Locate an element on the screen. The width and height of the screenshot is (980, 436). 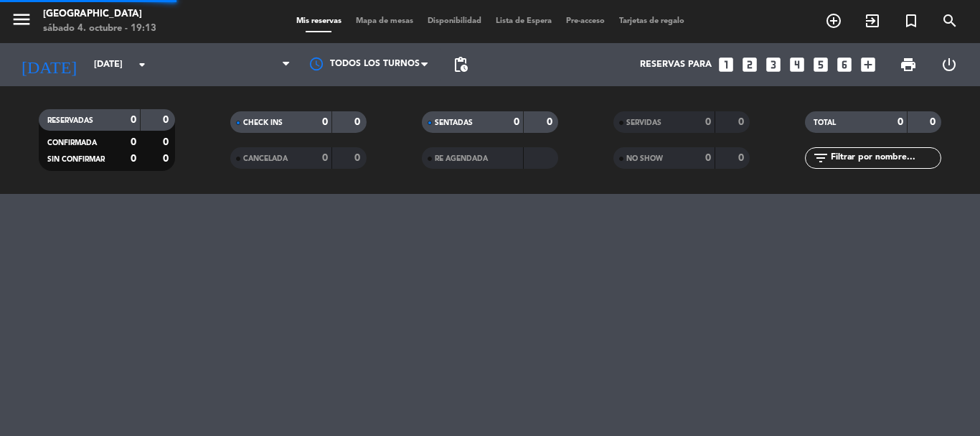
span: Disponibilidad is located at coordinates (454, 21).